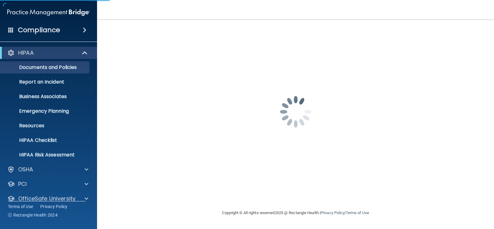 Image resolution: width=494 pixels, height=229 pixels. Describe the element at coordinates (45, 140) in the screenshot. I see `p: HIPAA Checklist` at that location.